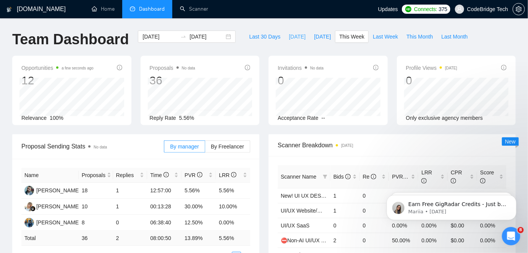 The image size is (528, 253). Describe the element at coordinates (96, 238) in the screenshot. I see `td: 36` at that location.